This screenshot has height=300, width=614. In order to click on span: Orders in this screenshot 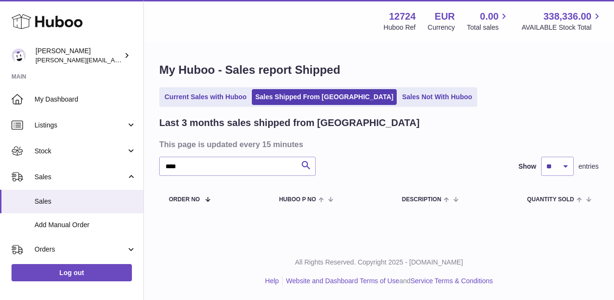, I will do `click(80, 249)`.